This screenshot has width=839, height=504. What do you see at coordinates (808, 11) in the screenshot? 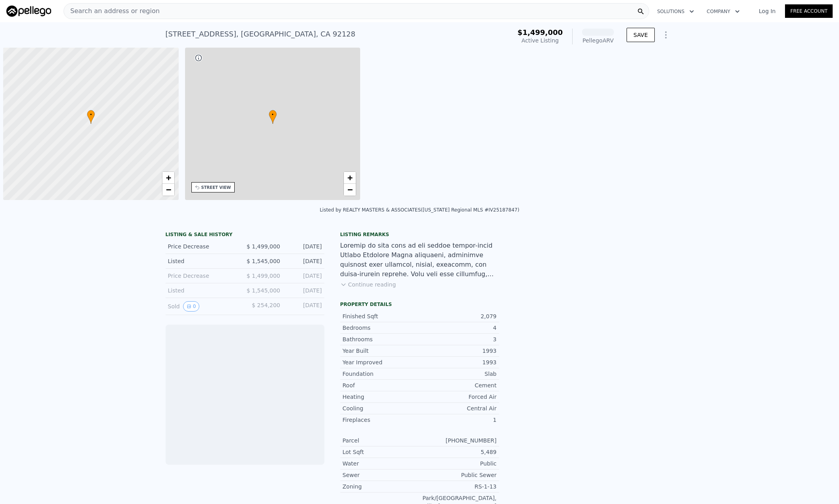
I see `a: Free Account` at bounding box center [808, 11].